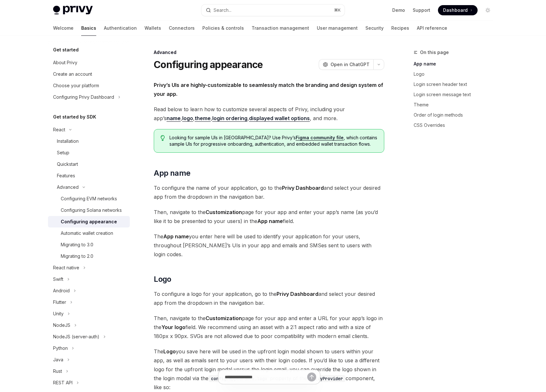  What do you see at coordinates (187, 118) in the screenshot?
I see `a: logo` at bounding box center [187, 118].